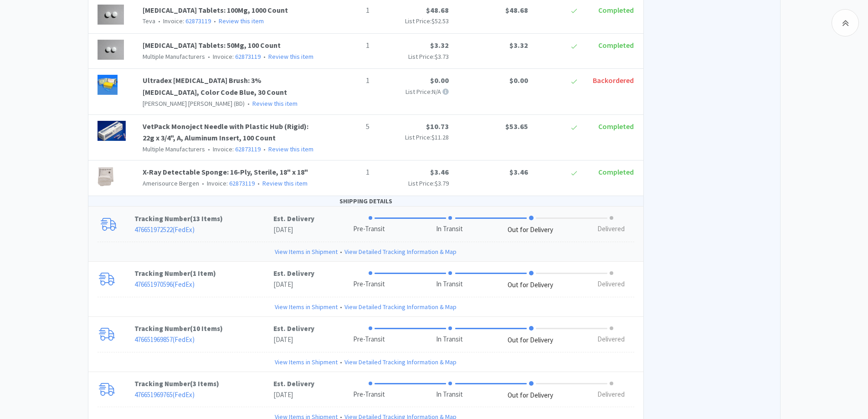  I want to click on span: $10.73, so click(437, 126).